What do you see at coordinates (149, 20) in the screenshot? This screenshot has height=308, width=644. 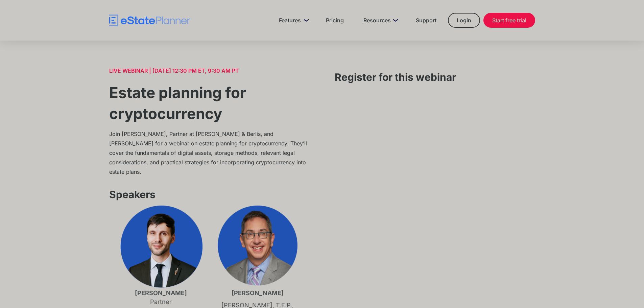 I see `a: home` at bounding box center [149, 20].